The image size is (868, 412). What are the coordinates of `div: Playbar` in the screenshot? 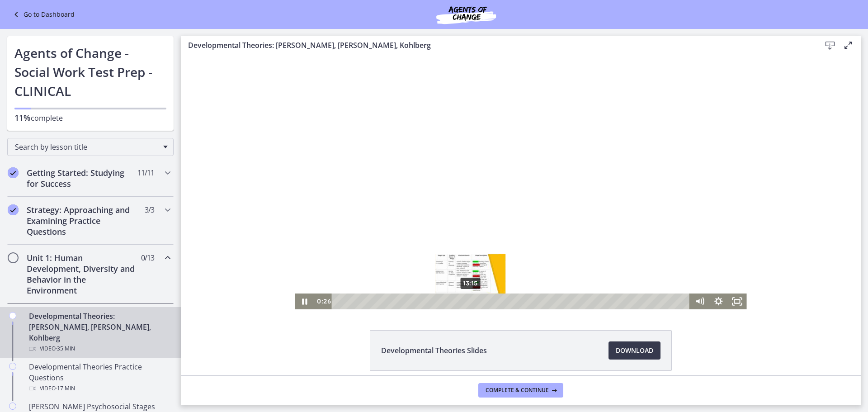 It's located at (332, 246).